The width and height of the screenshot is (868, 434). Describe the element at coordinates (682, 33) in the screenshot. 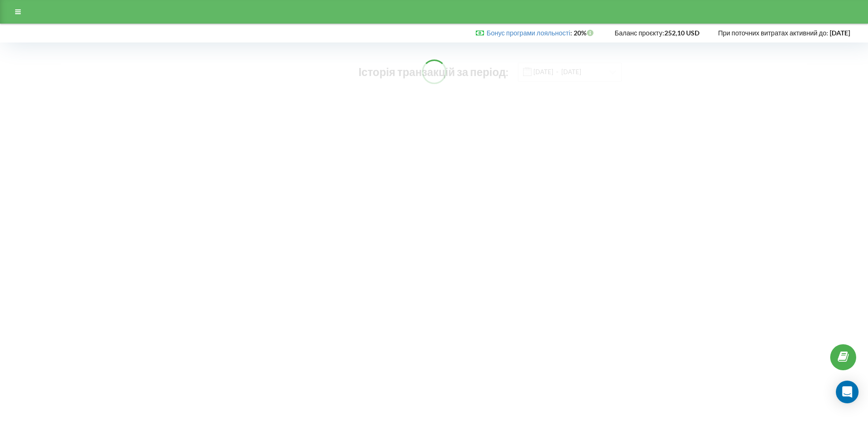

I see `strong: 252,10 USD` at that location.